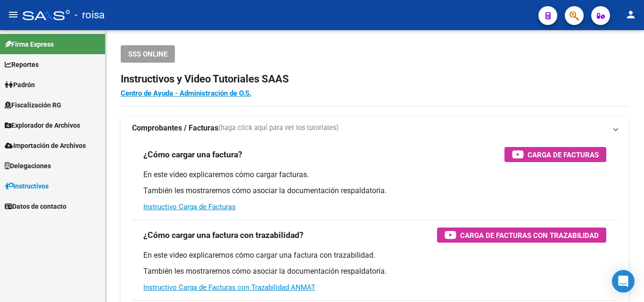  What do you see at coordinates (33, 106) in the screenshot?
I see `span: Fiscalización RG` at bounding box center [33, 106].